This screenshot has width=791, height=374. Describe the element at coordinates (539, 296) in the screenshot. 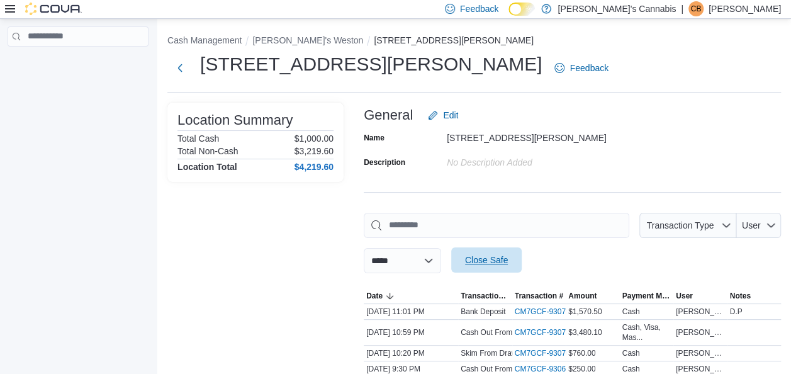

I see `span: Transaction #` at that location.